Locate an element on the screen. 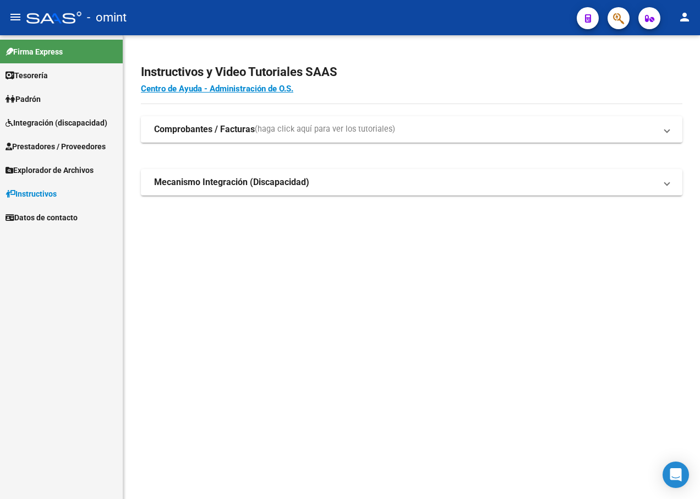 The image size is (700, 499). span: Explorador de Archivos is located at coordinates (50, 170).